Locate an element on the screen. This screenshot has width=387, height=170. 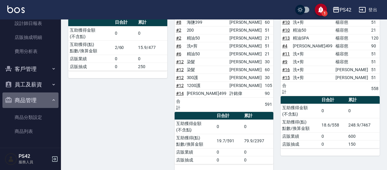
h5: PS42 is located at coordinates (34, 156).